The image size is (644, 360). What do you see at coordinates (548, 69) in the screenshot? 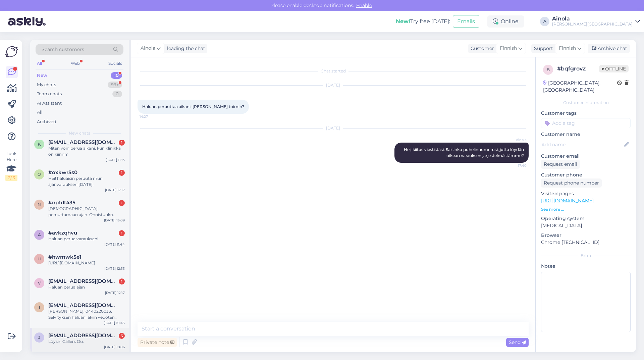
I see `span: b` at bounding box center [548, 69].